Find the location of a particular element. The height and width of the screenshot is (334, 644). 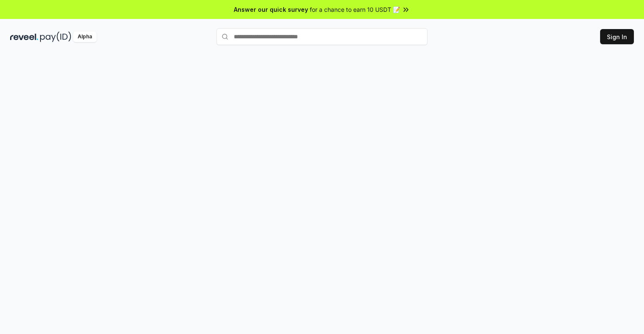

img: reveel_dark is located at coordinates (24, 37).